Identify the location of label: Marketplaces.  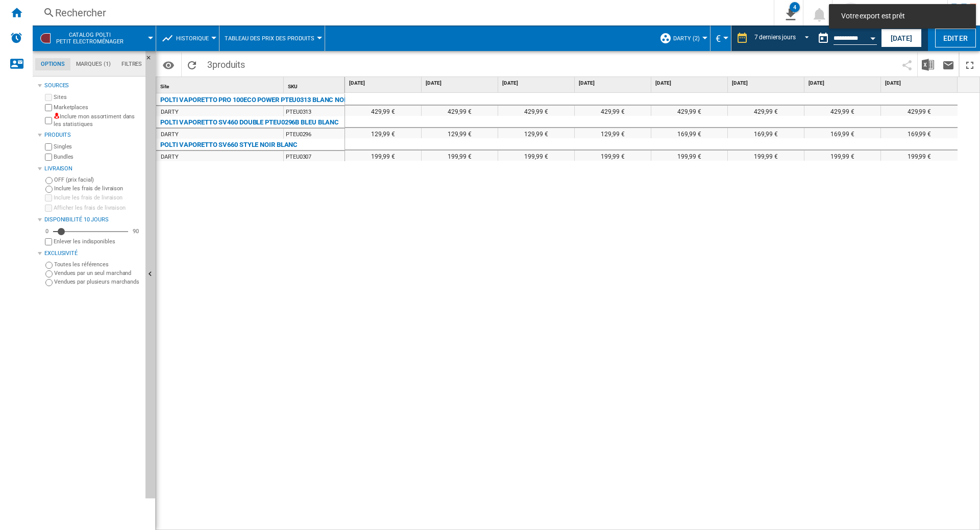
(98, 107).